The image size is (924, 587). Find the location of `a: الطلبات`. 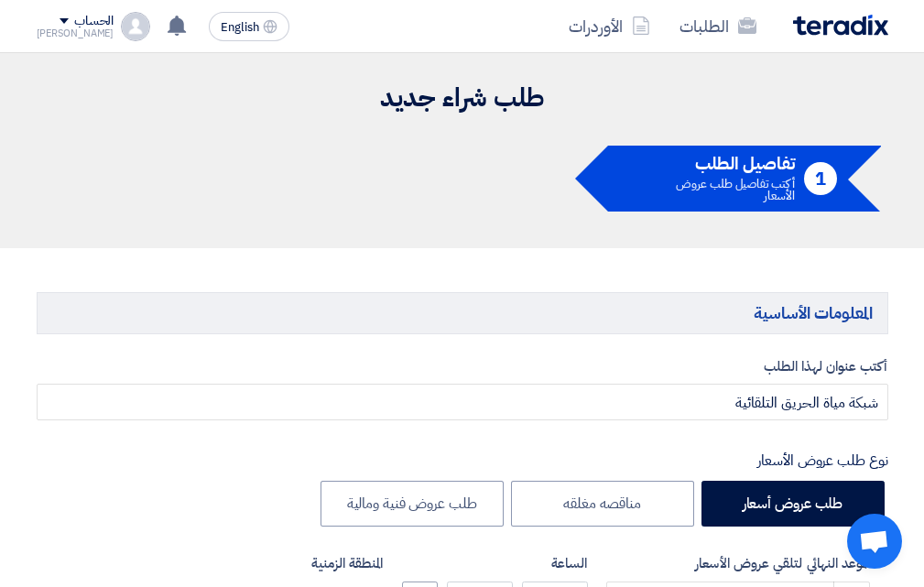

a: الطلبات is located at coordinates (718, 25).